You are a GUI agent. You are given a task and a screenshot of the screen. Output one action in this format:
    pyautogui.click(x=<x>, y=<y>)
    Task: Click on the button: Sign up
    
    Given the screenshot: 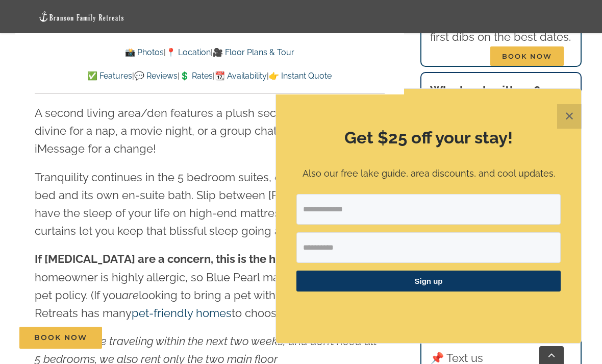 What is the action you would take?
    pyautogui.click(x=429, y=280)
    